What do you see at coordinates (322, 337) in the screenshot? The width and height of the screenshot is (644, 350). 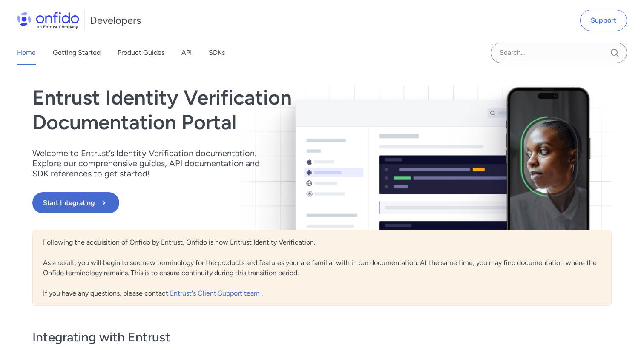 I see `h3: Integrating with Entrust` at bounding box center [322, 337].